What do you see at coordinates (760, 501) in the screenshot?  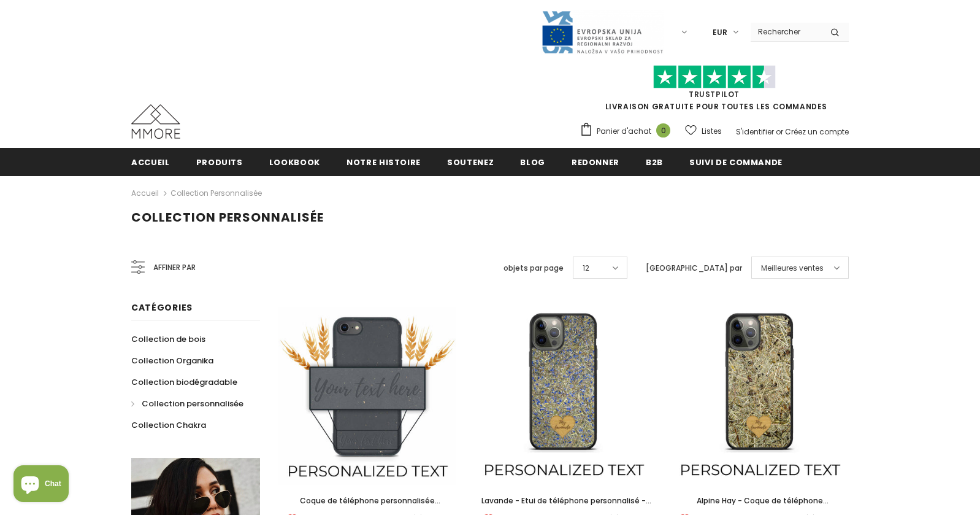 I see `a: Alpine Hay - Coque de téléphone personnalisée - Cadeau personnalisé` at bounding box center [760, 501].